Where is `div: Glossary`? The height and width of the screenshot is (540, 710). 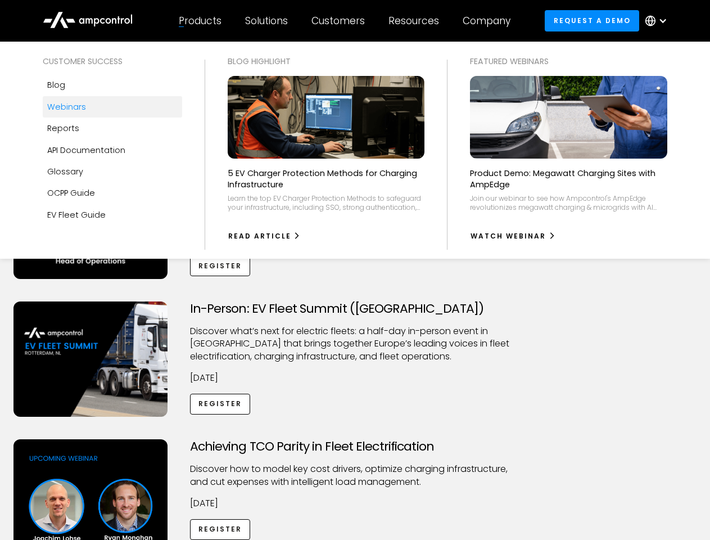
div: Glossary is located at coordinates (65, 171).